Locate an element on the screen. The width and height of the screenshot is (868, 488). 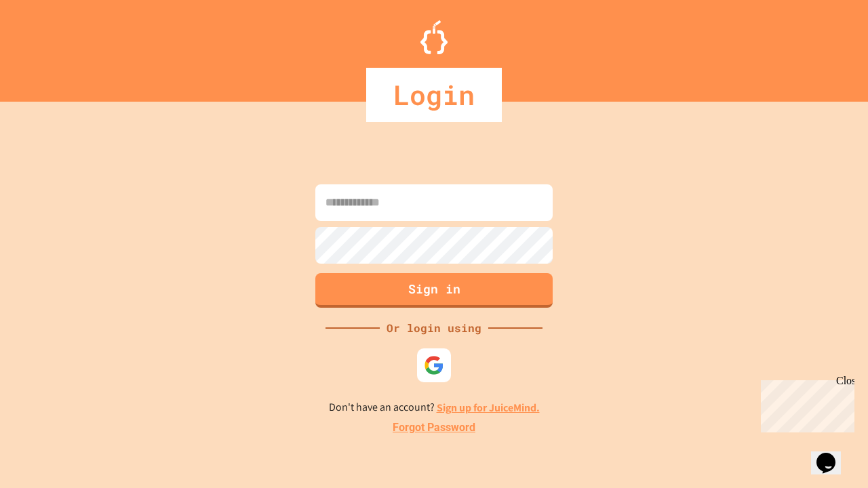
a: Forgot Password is located at coordinates (434, 428).